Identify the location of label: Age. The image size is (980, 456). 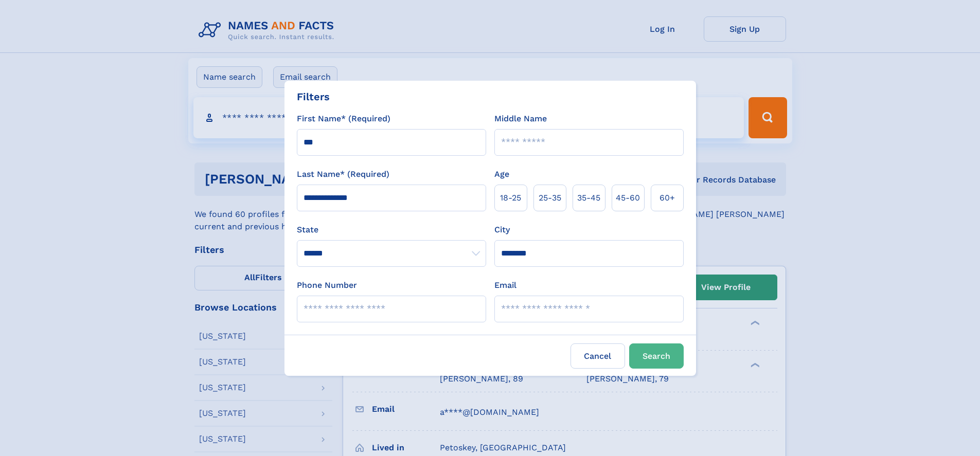
(502, 174).